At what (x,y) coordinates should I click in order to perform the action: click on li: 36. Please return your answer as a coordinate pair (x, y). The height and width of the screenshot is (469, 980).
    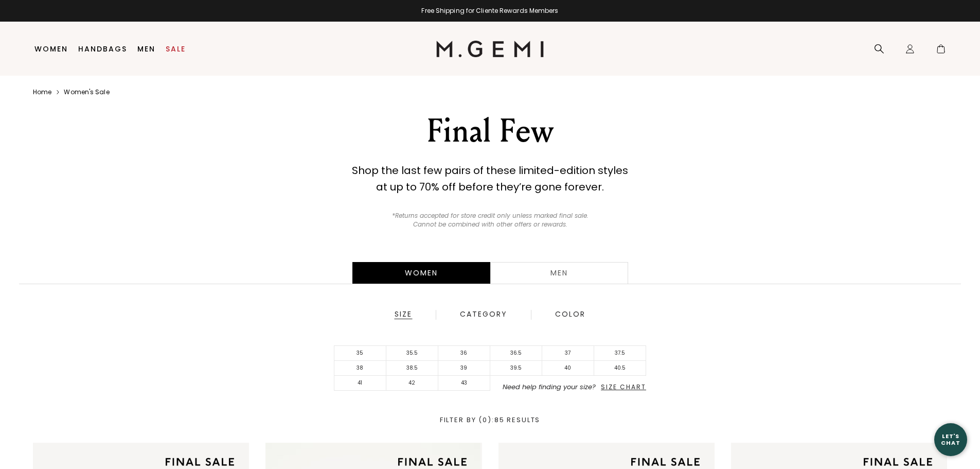
    Looking at the image, I should click on (465, 353).